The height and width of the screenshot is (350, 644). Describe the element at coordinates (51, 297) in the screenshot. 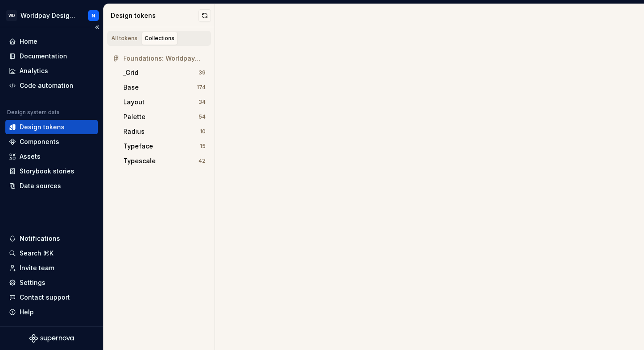

I see `button: Contact support` at that location.